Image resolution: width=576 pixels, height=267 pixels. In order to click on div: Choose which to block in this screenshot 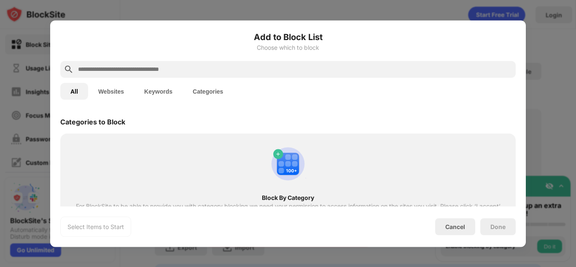, I will do `click(288, 47)`.